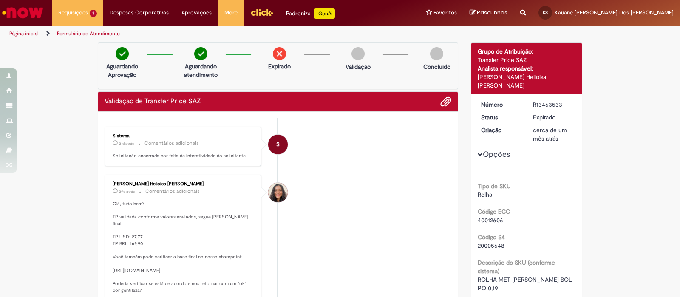 This screenshot has height=297, width=680. I want to click on span: Favoritos, so click(445, 13).